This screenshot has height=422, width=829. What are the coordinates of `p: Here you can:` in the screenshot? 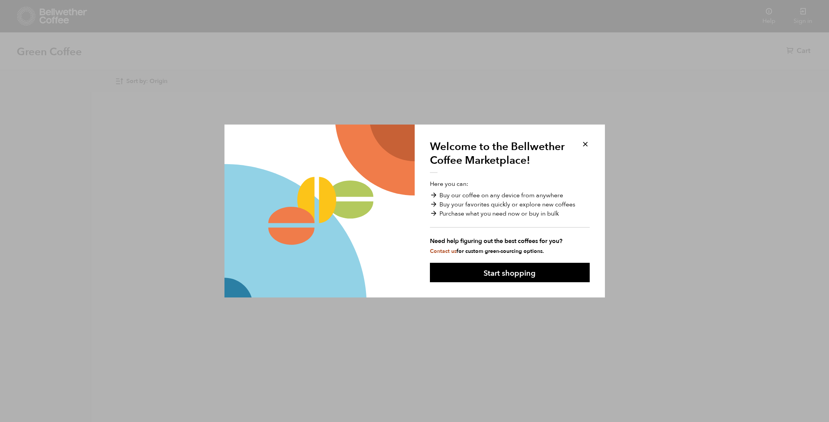 It's located at (510, 217).